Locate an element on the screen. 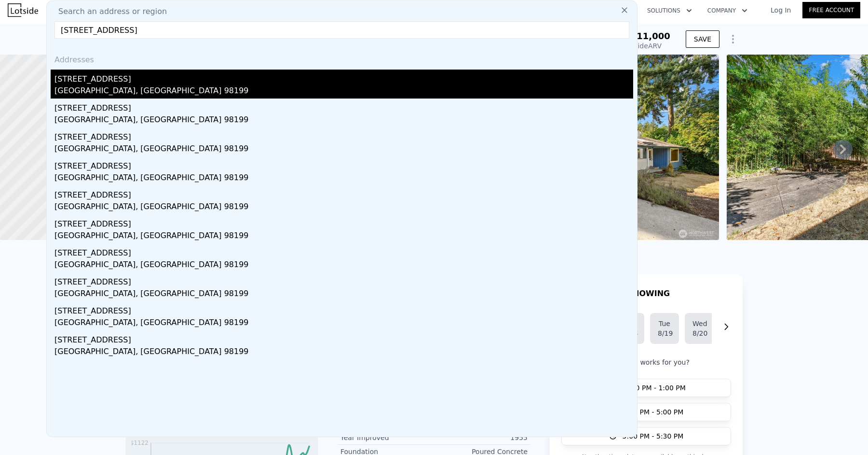 The width and height of the screenshot is (868, 455). button: Tue8/19 is located at coordinates (665, 329).